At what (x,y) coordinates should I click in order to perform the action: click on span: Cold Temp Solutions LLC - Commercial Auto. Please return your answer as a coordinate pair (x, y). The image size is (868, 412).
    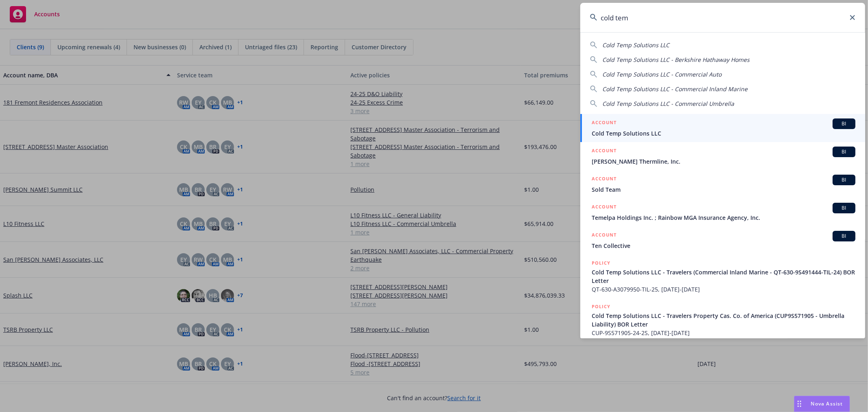
    Looking at the image, I should click on (661, 74).